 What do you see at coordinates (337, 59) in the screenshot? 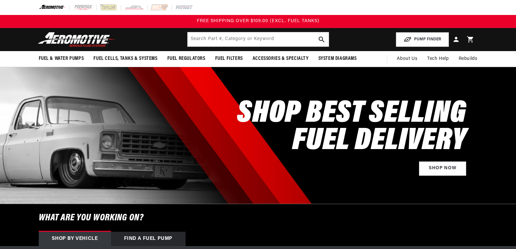
I see `summary: System Diagrams` at bounding box center [337, 59].